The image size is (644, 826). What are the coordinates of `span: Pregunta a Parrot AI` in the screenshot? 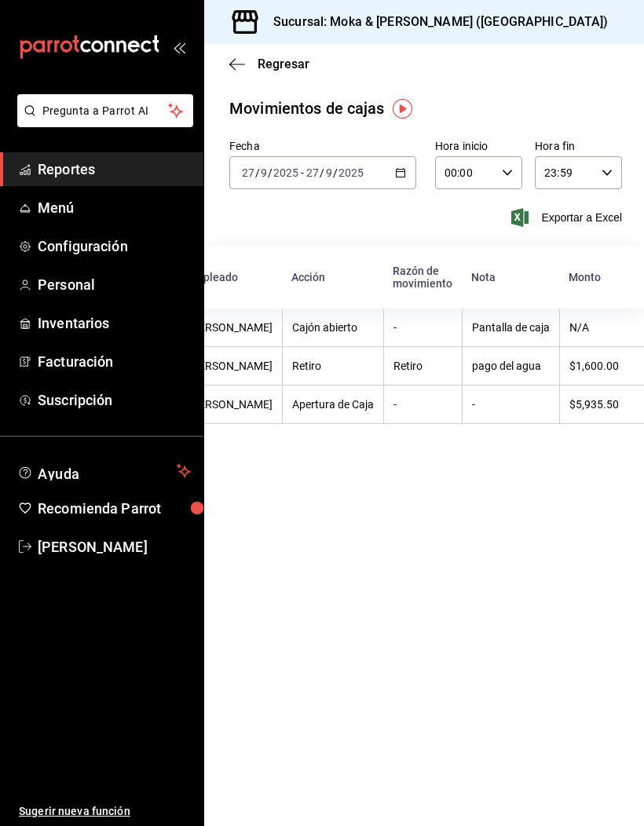 It's located at (105, 111).